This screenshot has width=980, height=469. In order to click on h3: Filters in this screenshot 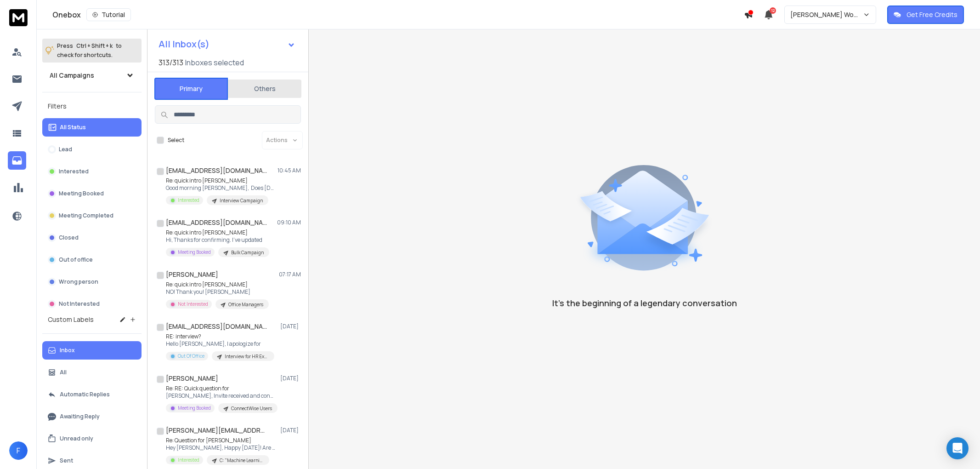, I will do `click(92, 106)`.